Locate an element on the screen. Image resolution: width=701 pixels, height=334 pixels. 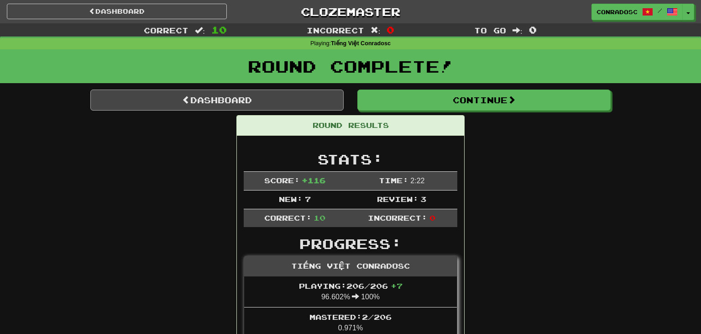
span: New: is located at coordinates (291, 199).